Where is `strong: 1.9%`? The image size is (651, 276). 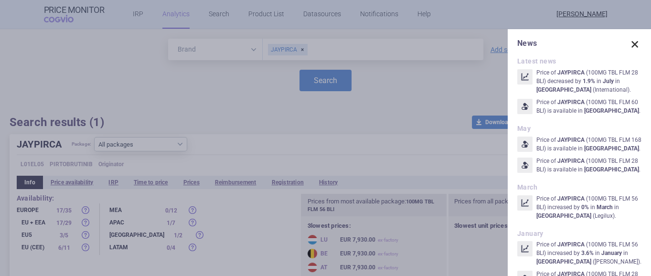 strong: 1.9% is located at coordinates (589, 81).